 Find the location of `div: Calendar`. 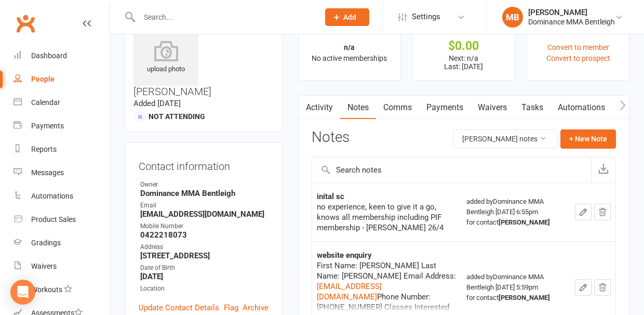

div: Calendar is located at coordinates (46, 102).